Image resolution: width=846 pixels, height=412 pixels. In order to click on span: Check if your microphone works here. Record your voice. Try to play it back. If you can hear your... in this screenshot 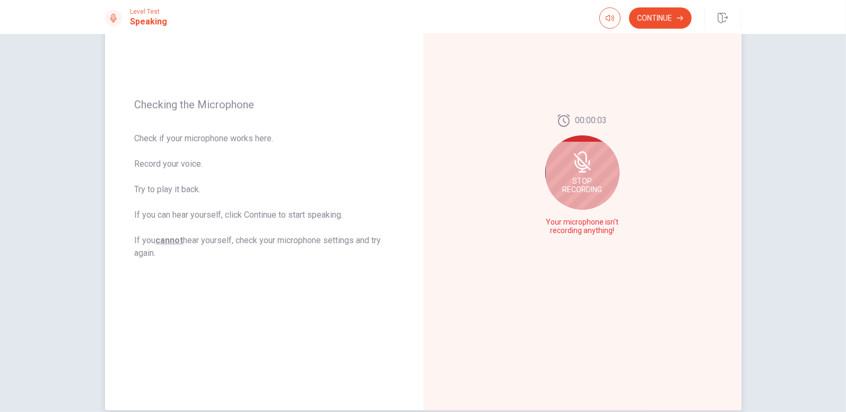, I will do `click(264, 196)`.